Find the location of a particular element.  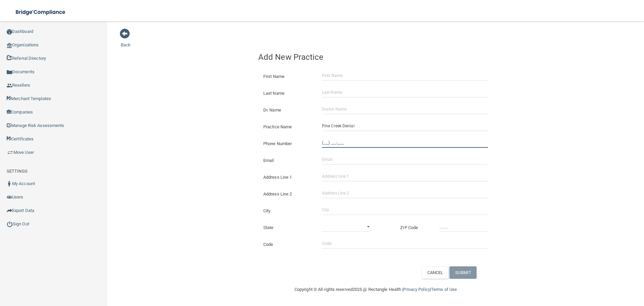

div: Copyright © All rights reserved 2025 @ Rectangle Health | | is located at coordinates (376, 289).